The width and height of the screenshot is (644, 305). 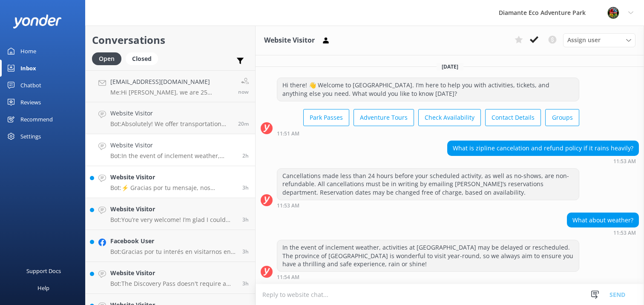 I want to click on a: Website VisitorBot:Absolutely! We offer transportation services. If you're staying at the [GEOGRA..., so click(x=171, y=118).